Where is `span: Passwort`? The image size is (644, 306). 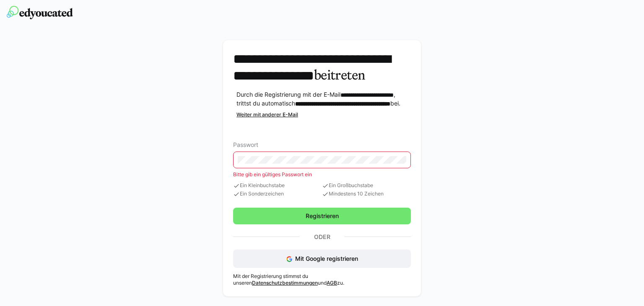 span: Passwort is located at coordinates (246, 145).